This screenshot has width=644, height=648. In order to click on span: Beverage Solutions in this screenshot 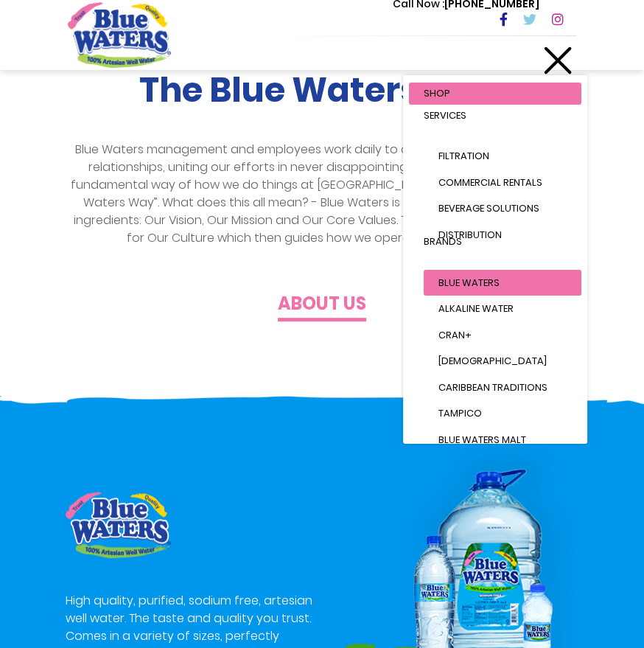, I will do `click(488, 208)`.